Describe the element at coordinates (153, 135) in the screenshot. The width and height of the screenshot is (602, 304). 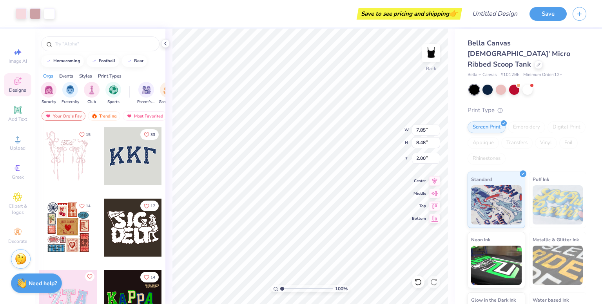
I see `span: 33` at that location.